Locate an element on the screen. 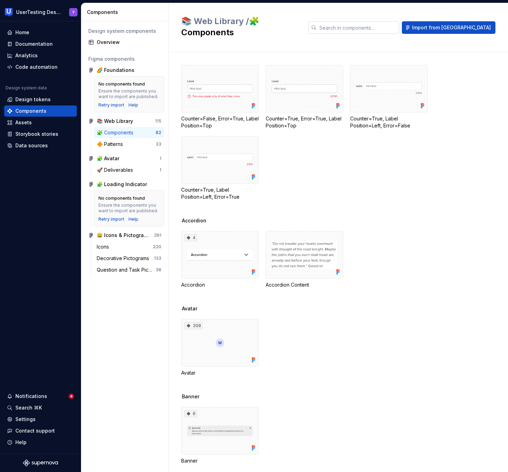  div: 133 is located at coordinates (157, 258).